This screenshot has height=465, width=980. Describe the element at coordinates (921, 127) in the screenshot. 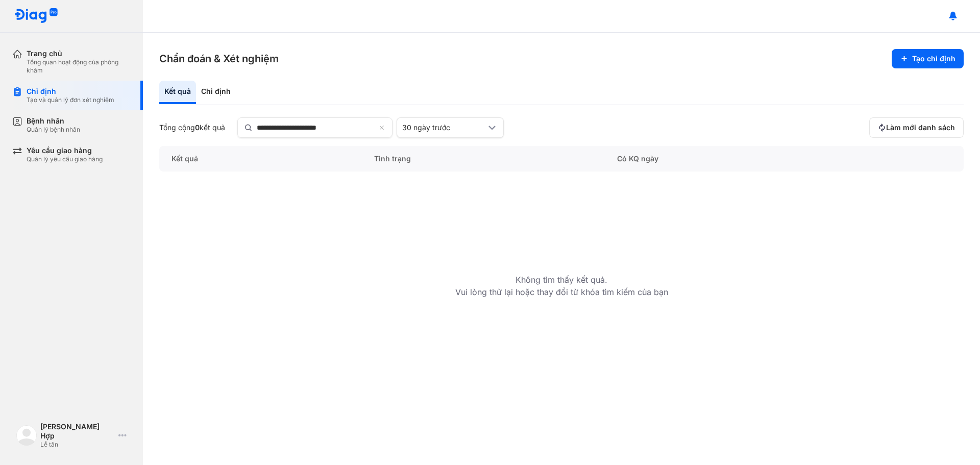

I see `span: Làm mới danh sách` at that location.